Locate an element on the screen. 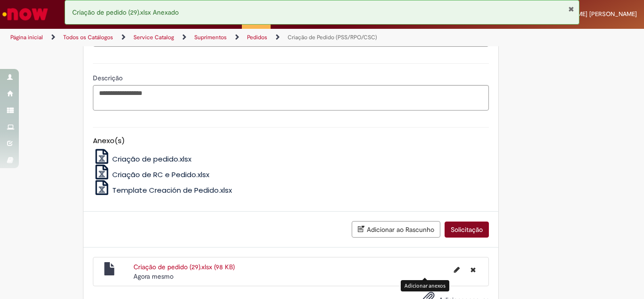  span: Descrição is located at coordinates (108, 78).